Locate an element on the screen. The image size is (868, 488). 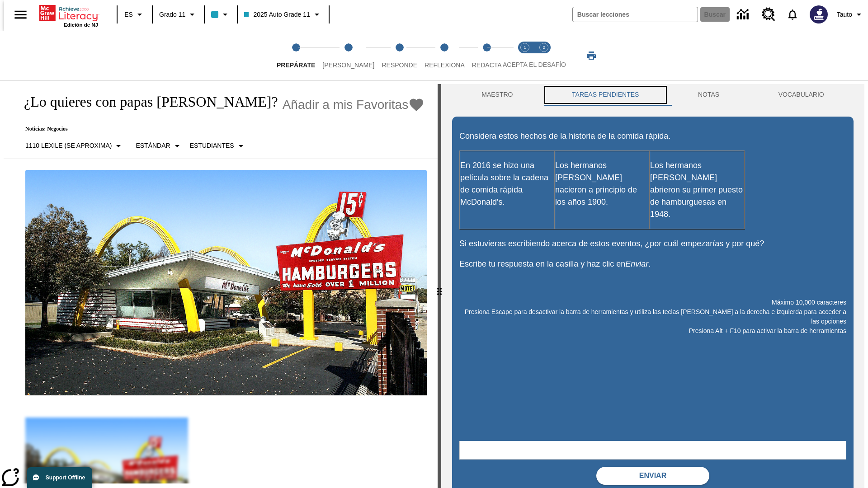
em: Enviar is located at coordinates (636, 264).